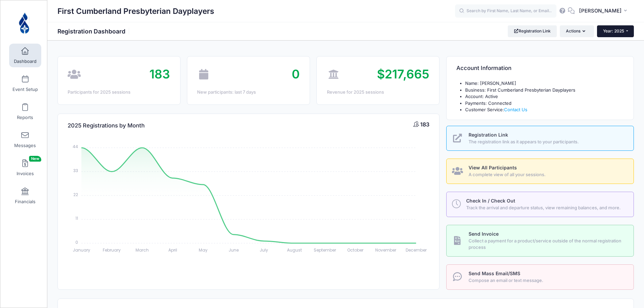 The image size is (644, 308). I want to click on div: New participants: last 7 days, so click(248, 92).